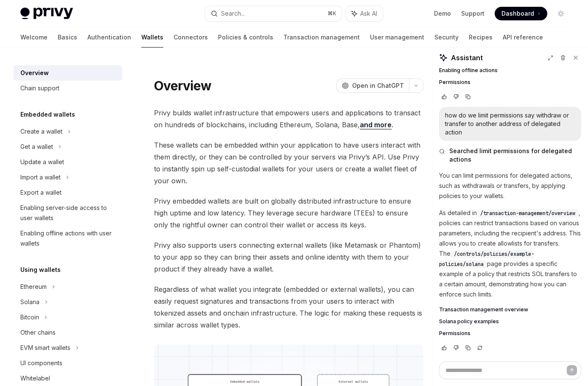 Image resolution: width=588 pixels, height=386 pixels. Describe the element at coordinates (41, 364) in the screenshot. I see `div: UI components` at that location.